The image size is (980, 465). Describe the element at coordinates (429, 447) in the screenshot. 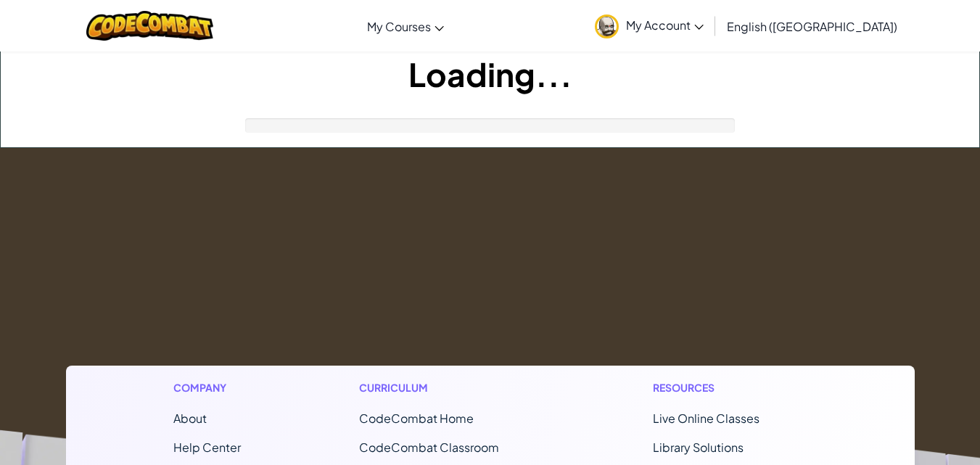

I see `a: CodeCombat Classroom` at that location.